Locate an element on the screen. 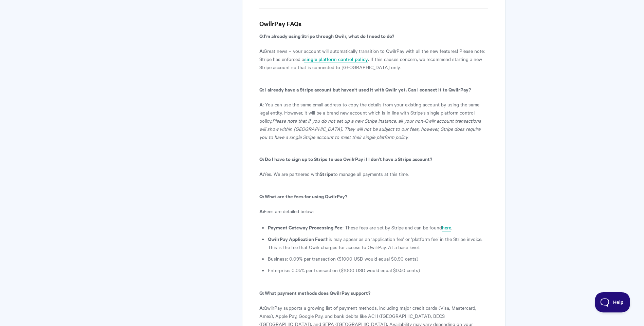  b: Stripe is located at coordinates (326, 174).